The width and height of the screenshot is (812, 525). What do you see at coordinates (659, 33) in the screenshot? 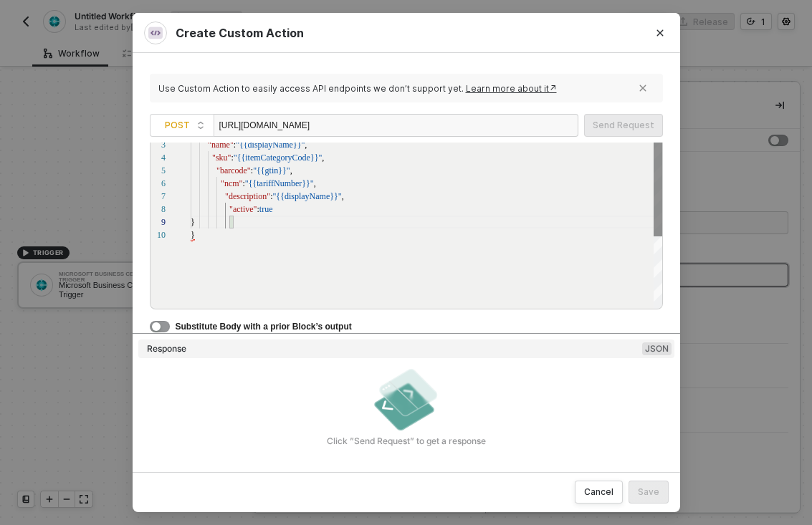
I see `button: Close` at bounding box center [659, 33].